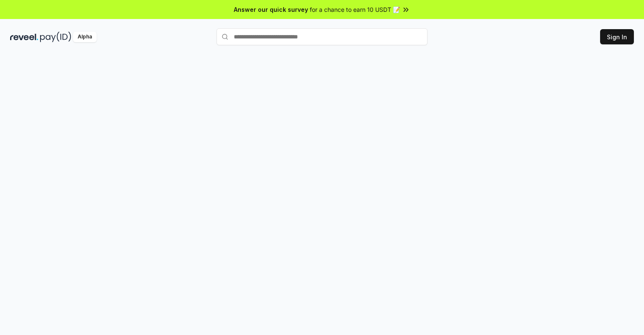 The height and width of the screenshot is (335, 644). What do you see at coordinates (355, 9) in the screenshot?
I see `span: for a chance to earn 10 USDT 📝` at bounding box center [355, 9].